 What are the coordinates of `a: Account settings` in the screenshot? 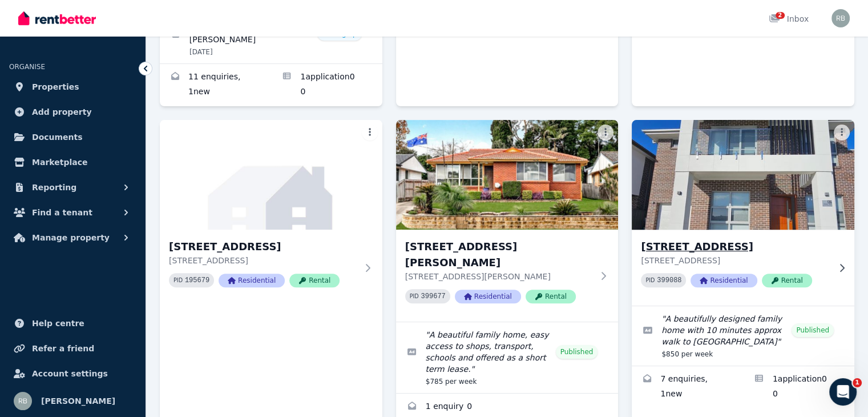 It's located at (73, 373).